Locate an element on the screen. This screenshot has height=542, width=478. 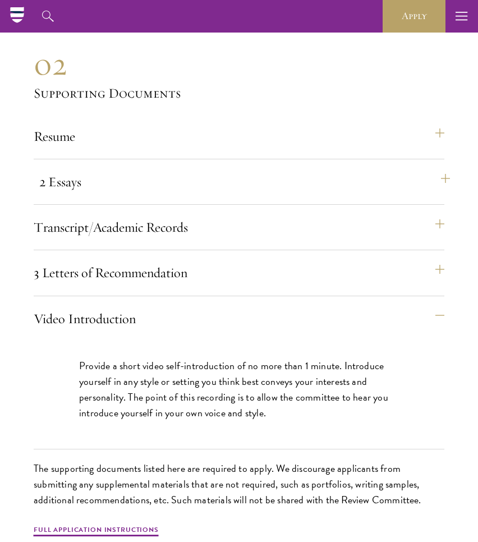
a: Full Application Instructions is located at coordinates (96, 531).